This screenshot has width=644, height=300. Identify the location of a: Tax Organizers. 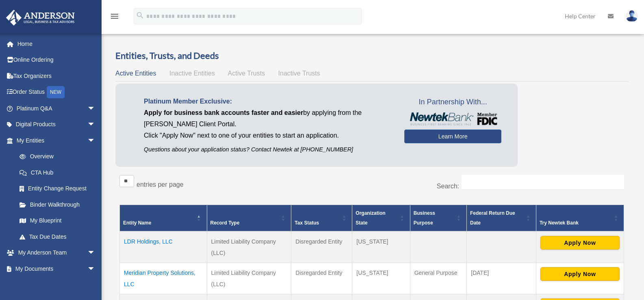
(56, 76).